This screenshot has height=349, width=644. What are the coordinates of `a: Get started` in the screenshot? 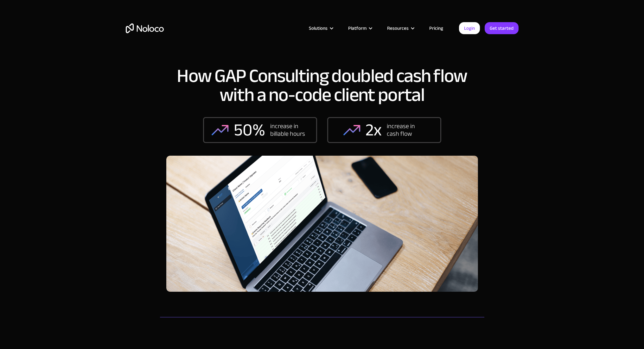 It's located at (502, 28).